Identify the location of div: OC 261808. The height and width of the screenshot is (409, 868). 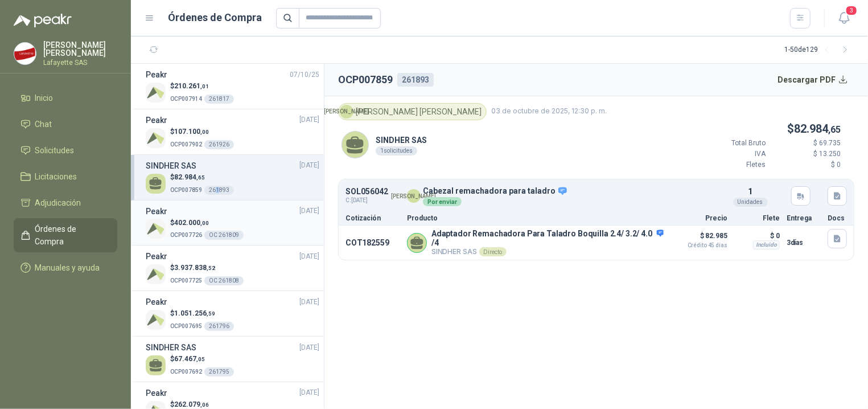
(224, 281).